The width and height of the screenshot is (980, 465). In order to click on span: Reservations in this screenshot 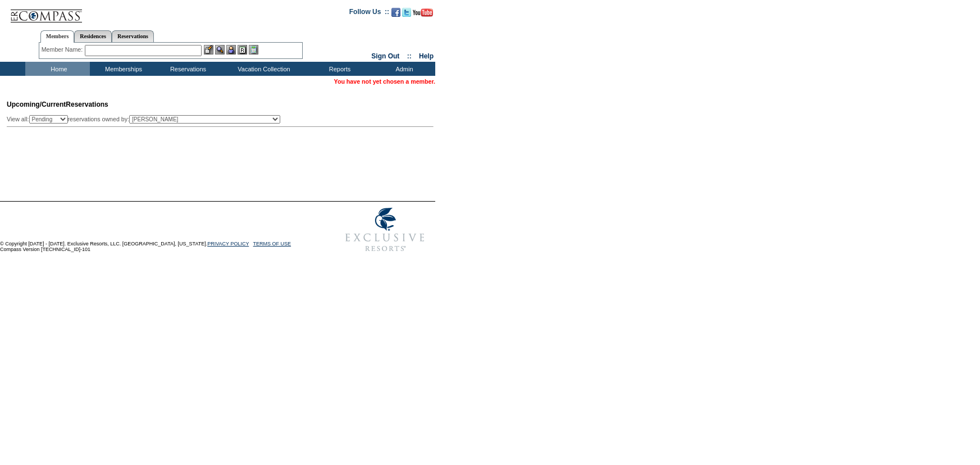, I will do `click(57, 104)`.